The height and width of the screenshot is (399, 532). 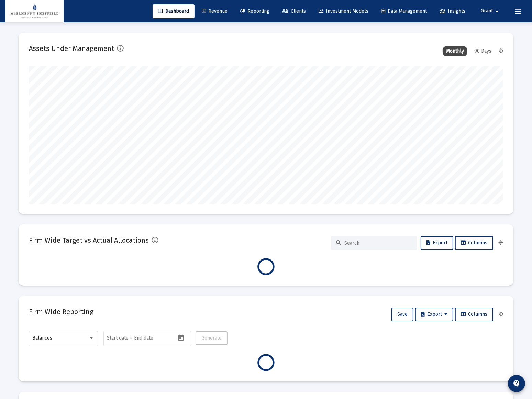 What do you see at coordinates (255, 11) in the screenshot?
I see `span: Reporting` at bounding box center [255, 11].